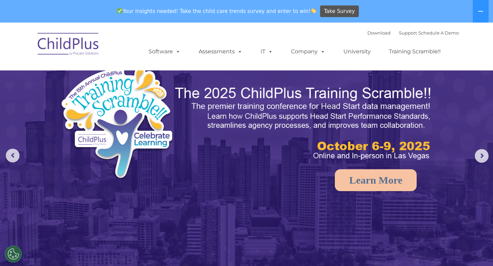  Describe the element at coordinates (267, 52) in the screenshot. I see `a: IT` at that location.